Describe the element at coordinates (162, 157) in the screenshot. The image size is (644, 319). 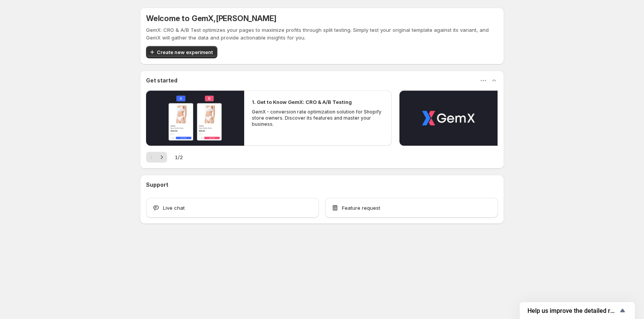
I see `button: Next` at that location.